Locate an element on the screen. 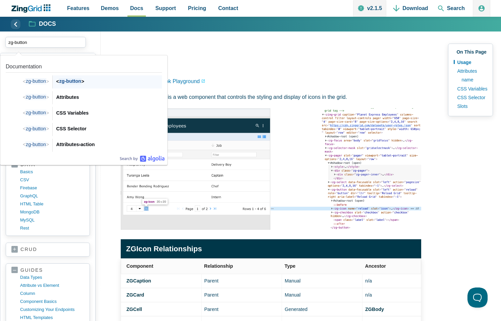 The width and height of the screenshot is (501, 321). a: crud is located at coordinates (48, 250).